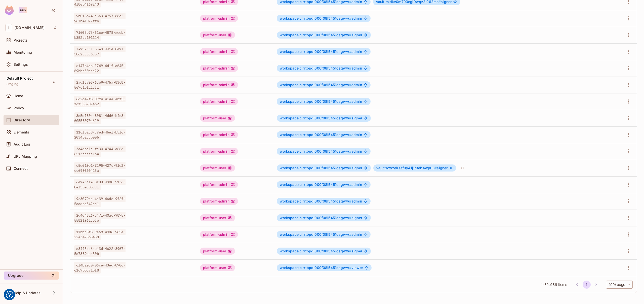 Image resolution: width=644 pixels, height=304 pixels. Describe the element at coordinates (18, 95) in the screenshot. I see `span: Home` at that location.